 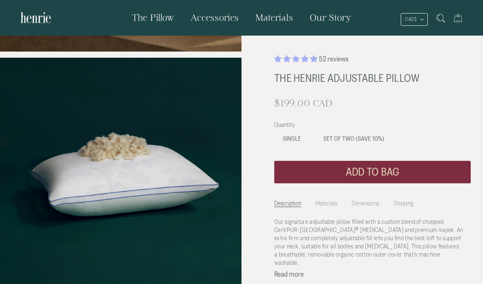 I want to click on span: Quantity, so click(x=286, y=124).